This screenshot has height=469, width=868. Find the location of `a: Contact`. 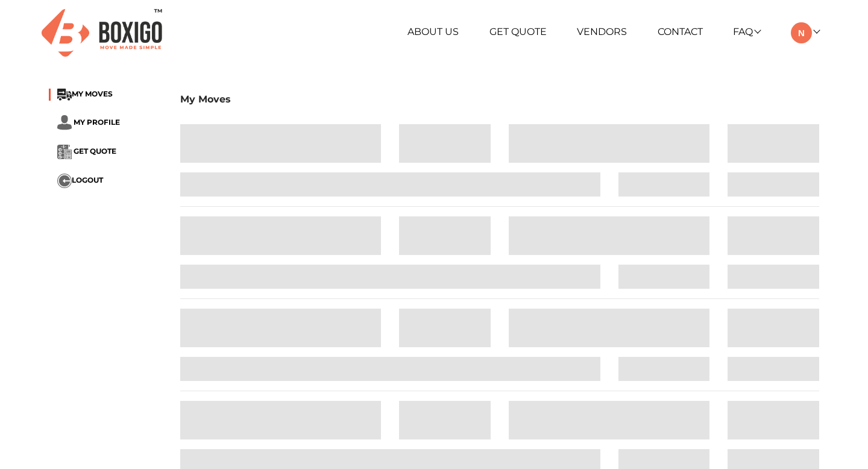

a: Contact is located at coordinates (680, 32).